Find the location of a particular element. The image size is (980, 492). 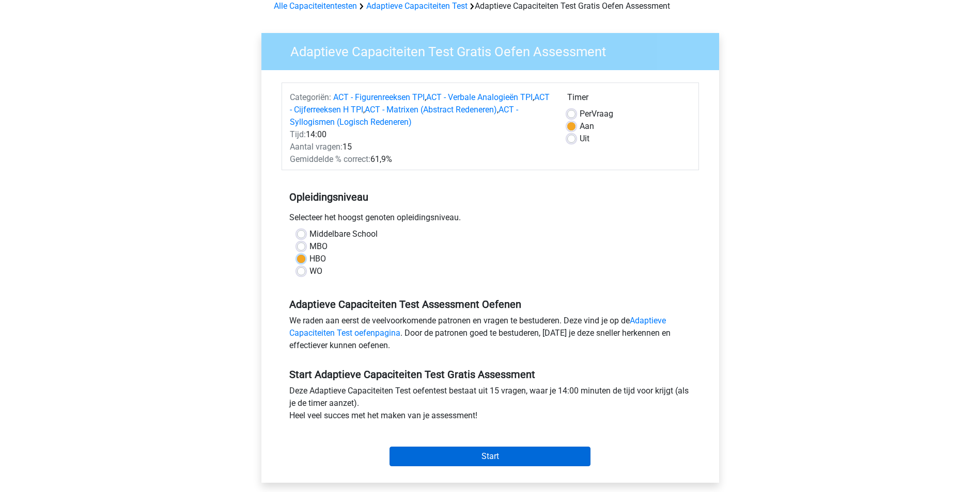

div: Selecteer het hoogst genoten opleidingsniveau. is located at coordinates (490, 220).